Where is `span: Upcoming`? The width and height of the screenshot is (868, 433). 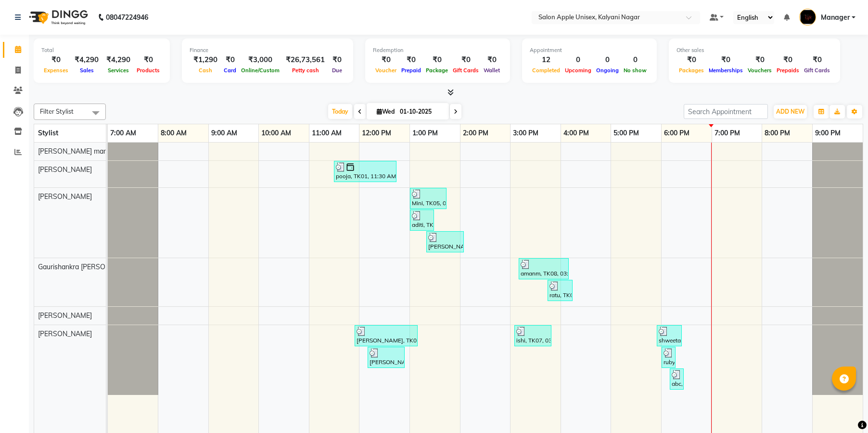
span: Upcoming is located at coordinates (578, 70).